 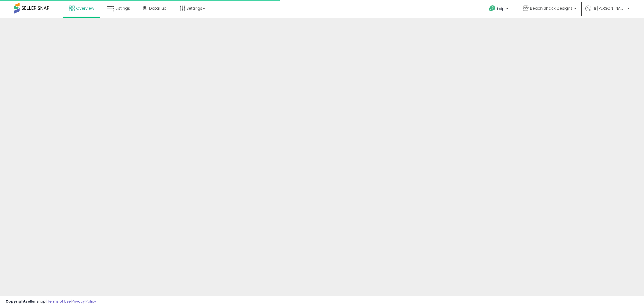 I want to click on span: DataHub, so click(x=158, y=8).